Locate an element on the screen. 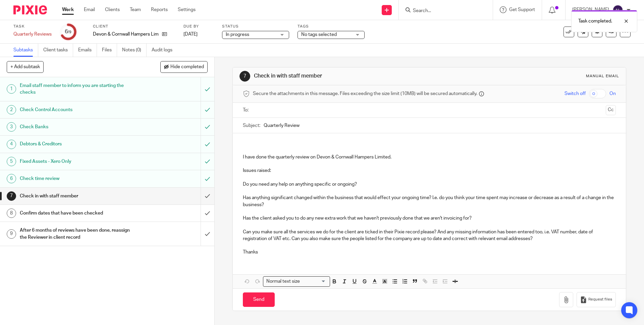  a: Files is located at coordinates (109, 50).